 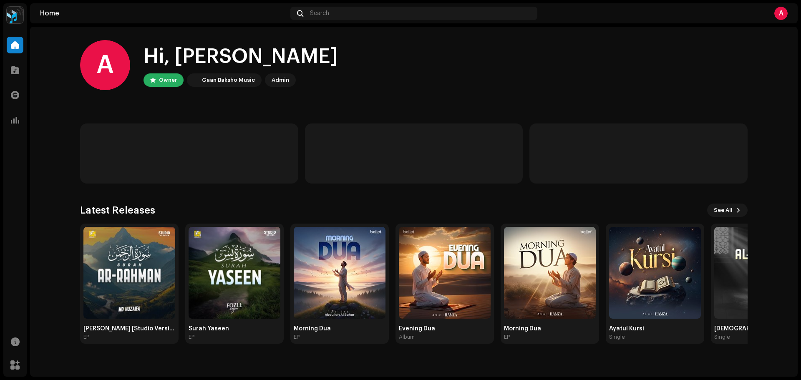 I want to click on span: Search, so click(x=320, y=13).